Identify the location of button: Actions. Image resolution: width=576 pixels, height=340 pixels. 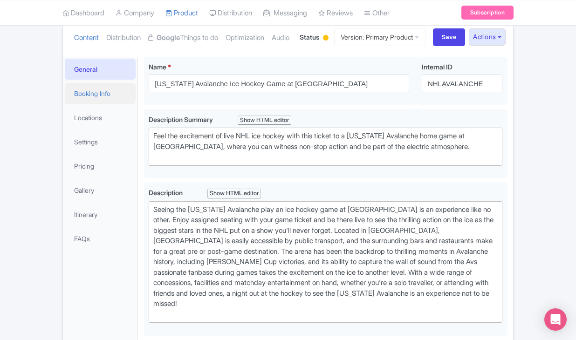
(487, 37).